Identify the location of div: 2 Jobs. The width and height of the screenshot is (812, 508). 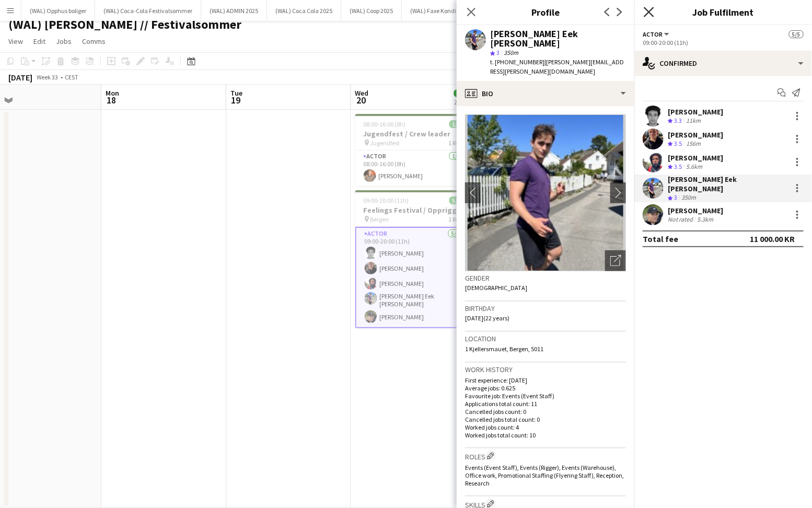
(462, 102).